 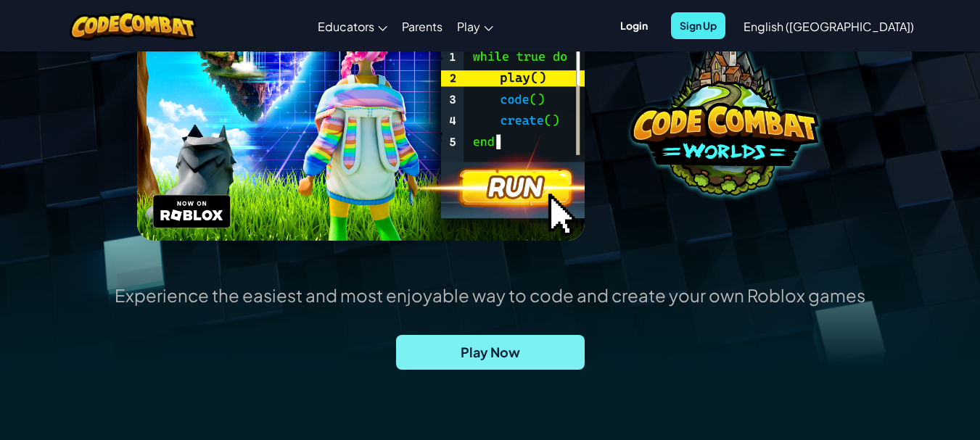 What do you see at coordinates (132, 25) in the screenshot?
I see `a: CodeCombat logo` at bounding box center [132, 25].